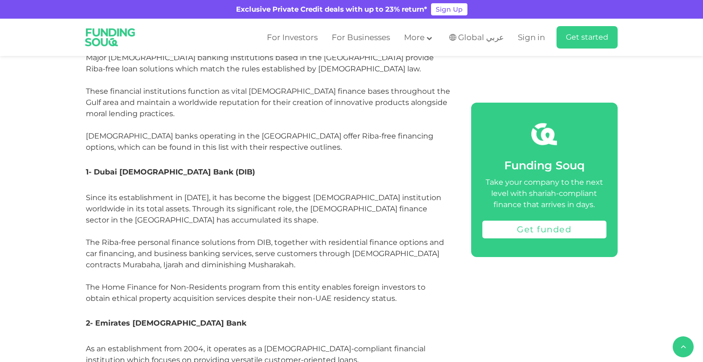 The image size is (703, 362). What do you see at coordinates (332, 9) in the screenshot?
I see `div: Exclusive Private Credit deals with up to 23% return*` at bounding box center [332, 9].